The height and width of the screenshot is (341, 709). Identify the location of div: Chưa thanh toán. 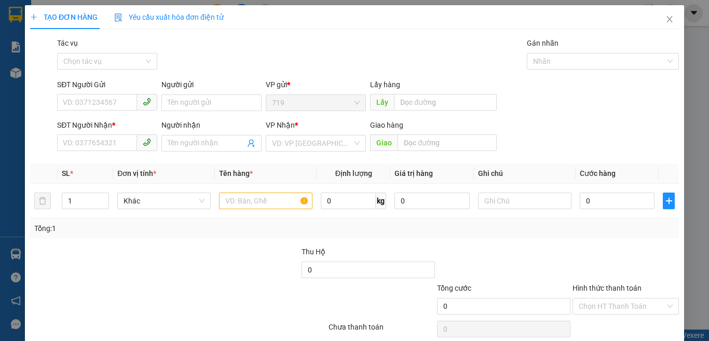
(381, 330).